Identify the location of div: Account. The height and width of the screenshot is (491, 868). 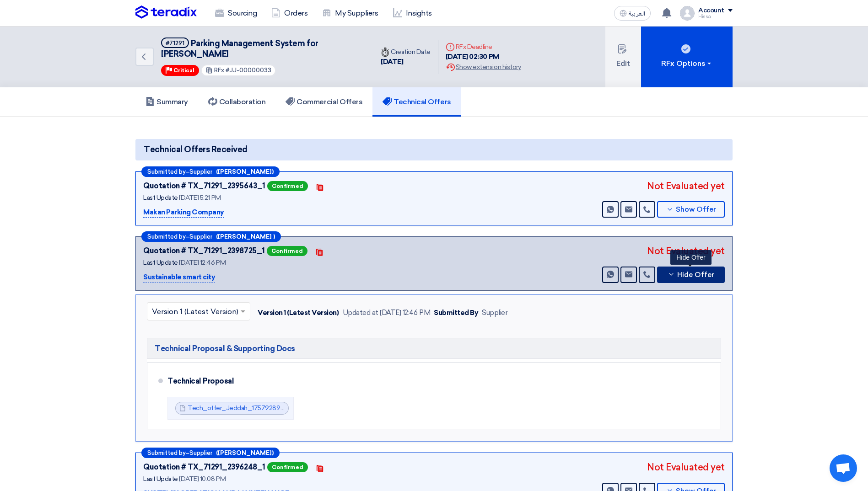
(711, 11).